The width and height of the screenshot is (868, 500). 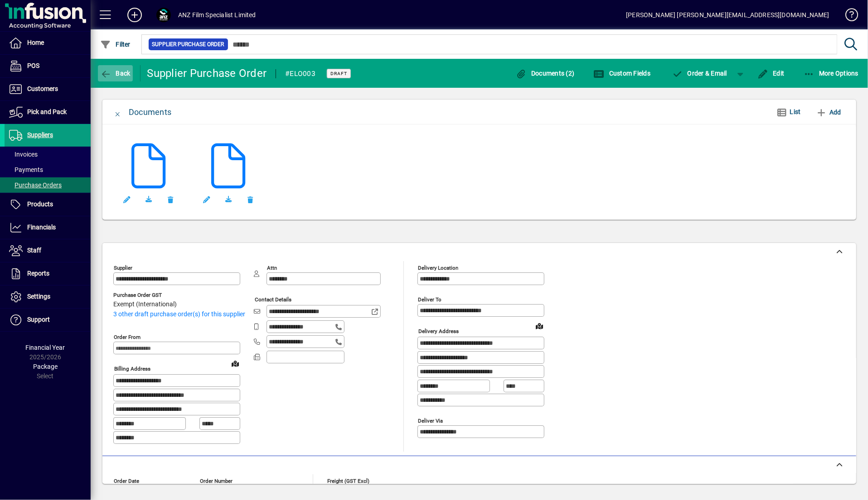 I want to click on button: Order & Email, so click(x=699, y=73).